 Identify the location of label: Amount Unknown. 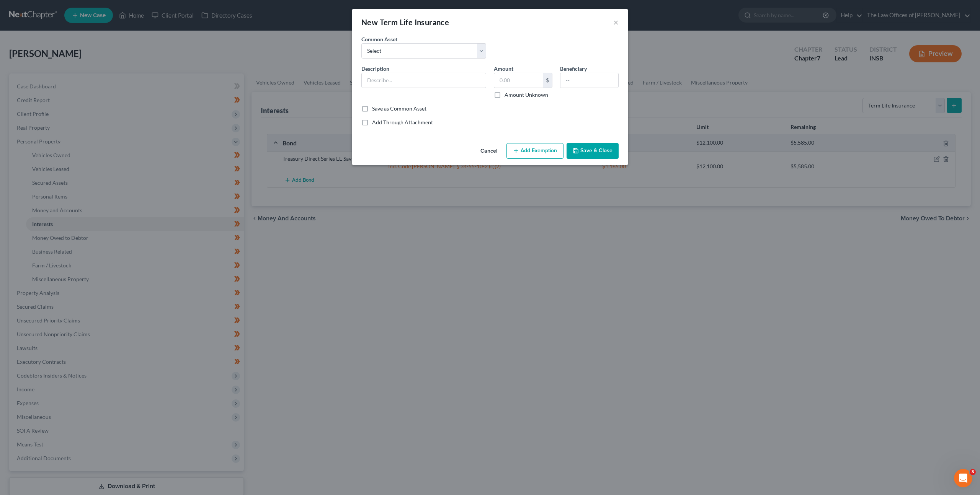
(526, 95).